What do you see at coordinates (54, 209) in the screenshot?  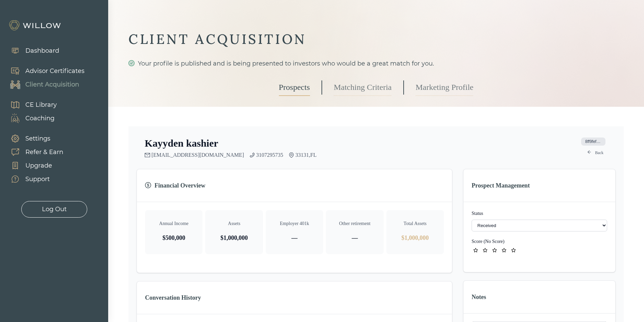 I see `div: Log Out` at bounding box center [54, 209].